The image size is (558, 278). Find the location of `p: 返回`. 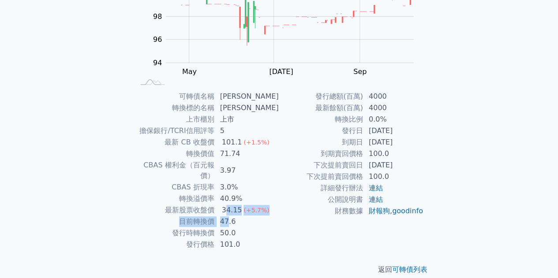

p: 返回 is located at coordinates (279, 270).